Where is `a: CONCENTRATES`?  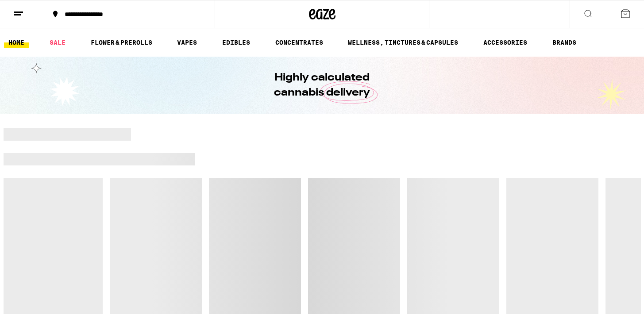
a: CONCENTRATES is located at coordinates (299, 42).